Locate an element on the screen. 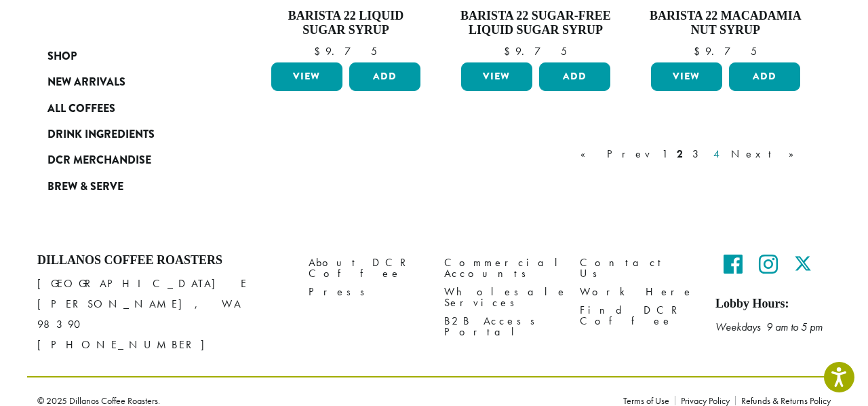 The height and width of the screenshot is (406, 868). a: Work Here is located at coordinates (638, 291).